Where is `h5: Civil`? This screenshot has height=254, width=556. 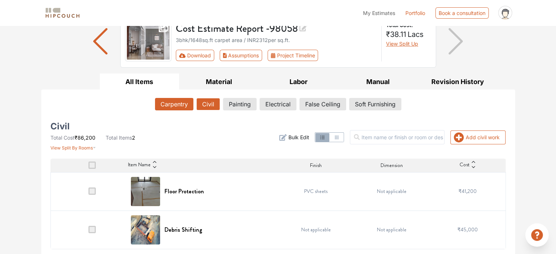
h5: Civil is located at coordinates (60, 126).